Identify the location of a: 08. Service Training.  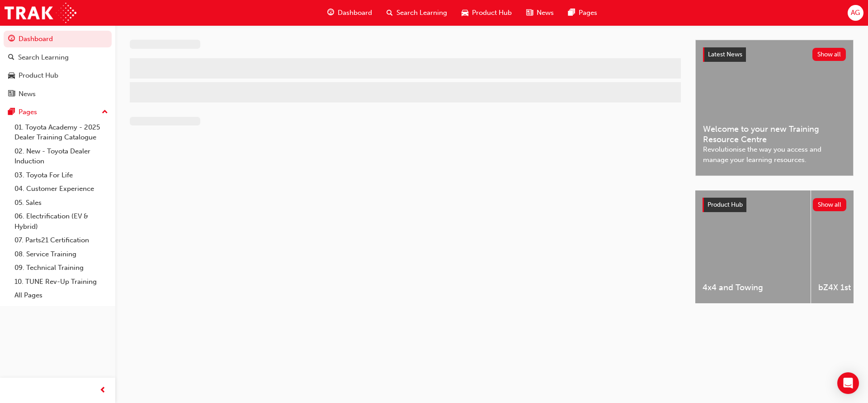
(61, 254).